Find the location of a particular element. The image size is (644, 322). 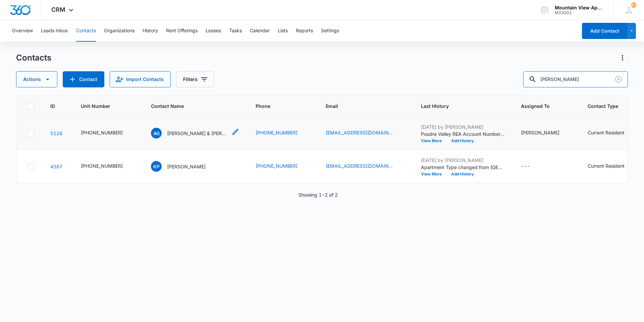

span: KP is located at coordinates (157, 166).